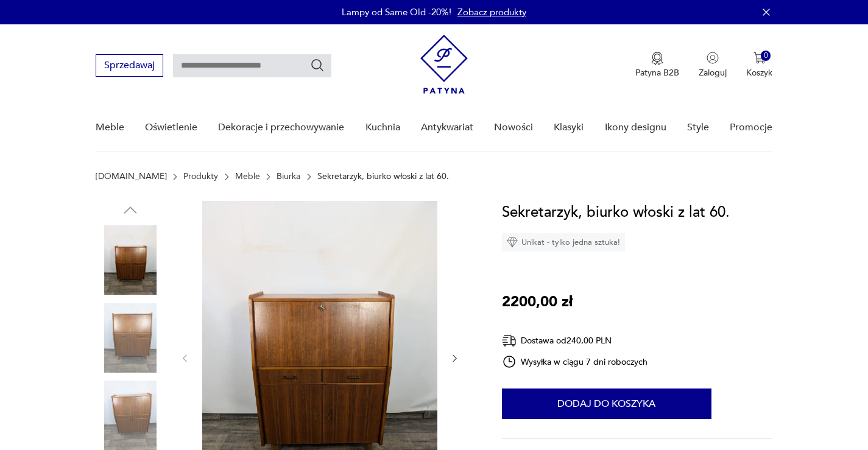  I want to click on p: Lampy od Same Old -20%!, so click(397, 12).